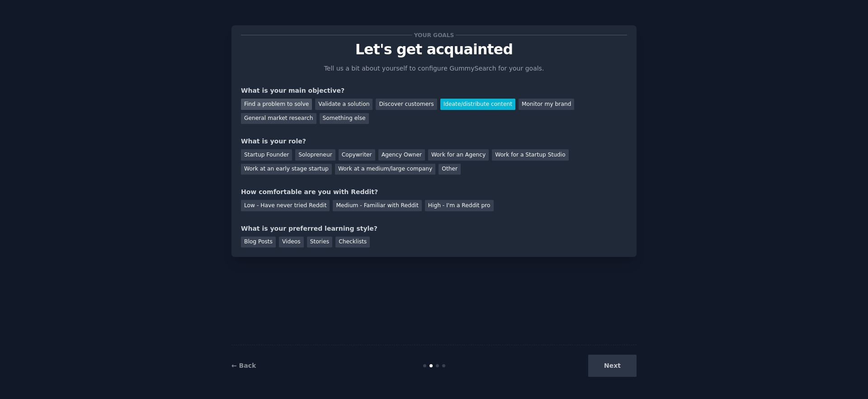 This screenshot has width=868, height=399. What do you see at coordinates (401, 155) in the screenshot?
I see `div: Agency Owner` at bounding box center [401, 155].